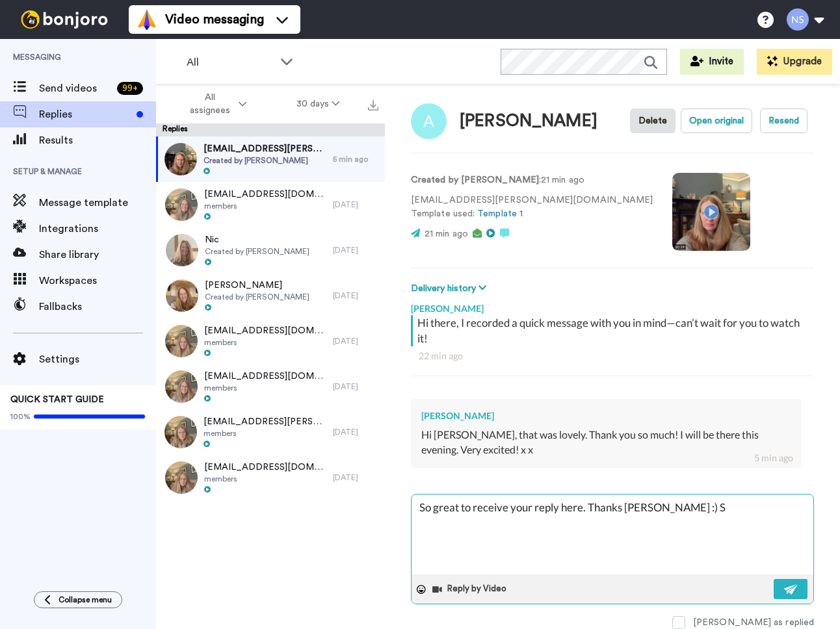 The image size is (840, 629). What do you see at coordinates (75, 89) in the screenshot?
I see `span: Send videos` at bounding box center [75, 89].